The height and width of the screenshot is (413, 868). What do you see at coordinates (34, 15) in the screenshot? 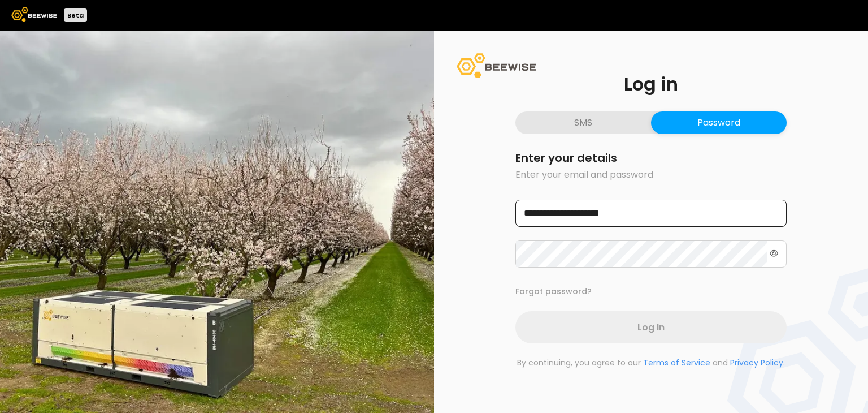
I see `img: Beewise logo` at bounding box center [34, 15].